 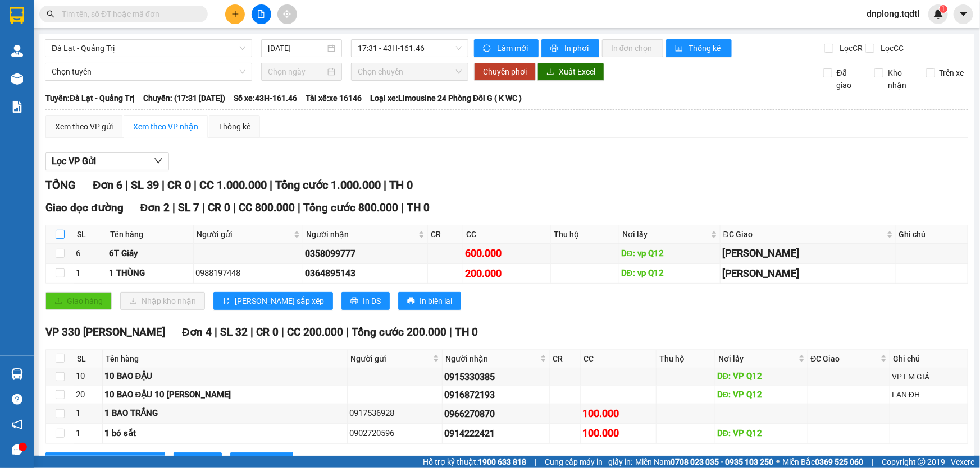 I want to click on span: file-add, so click(x=261, y=14).